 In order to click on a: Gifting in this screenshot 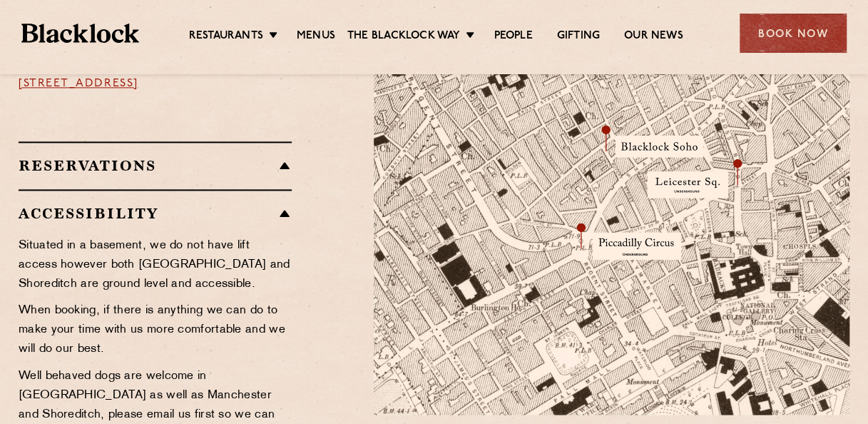, I will do `click(578, 37)`.